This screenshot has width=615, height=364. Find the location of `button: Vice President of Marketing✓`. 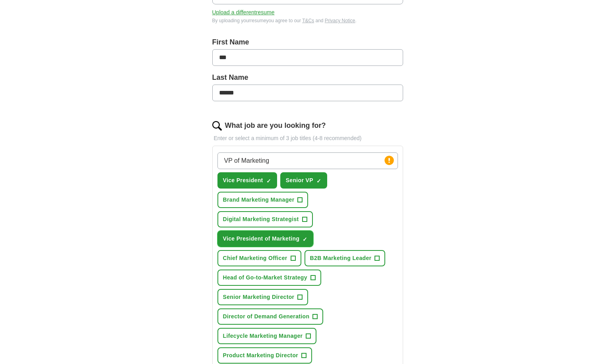

button: Vice President of Marketing✓ is located at coordinates (265, 239).